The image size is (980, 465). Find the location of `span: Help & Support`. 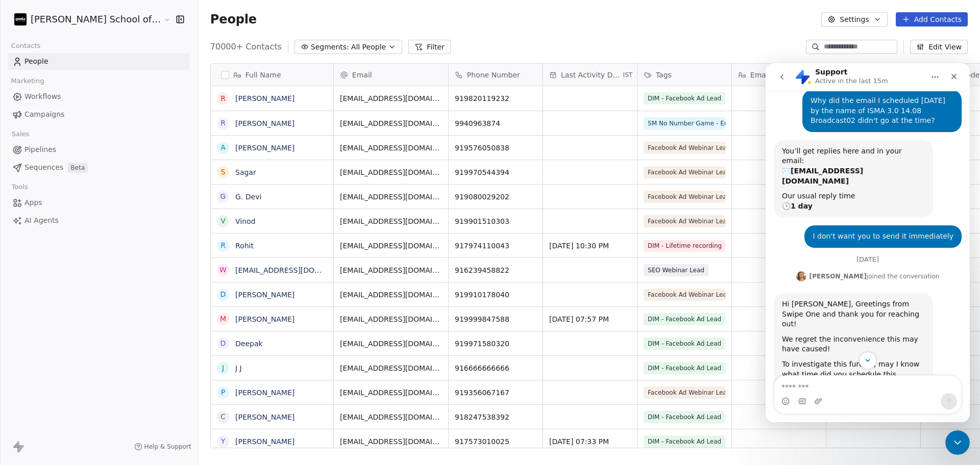

span: Help & Support is located at coordinates (168, 447).